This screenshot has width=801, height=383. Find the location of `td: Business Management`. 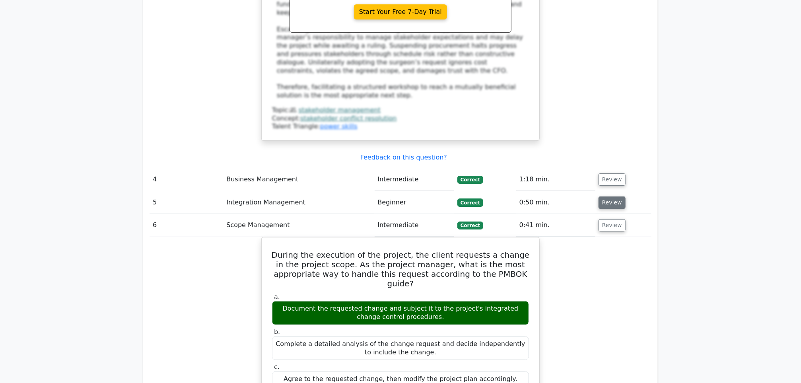

td: Business Management is located at coordinates (299, 179).